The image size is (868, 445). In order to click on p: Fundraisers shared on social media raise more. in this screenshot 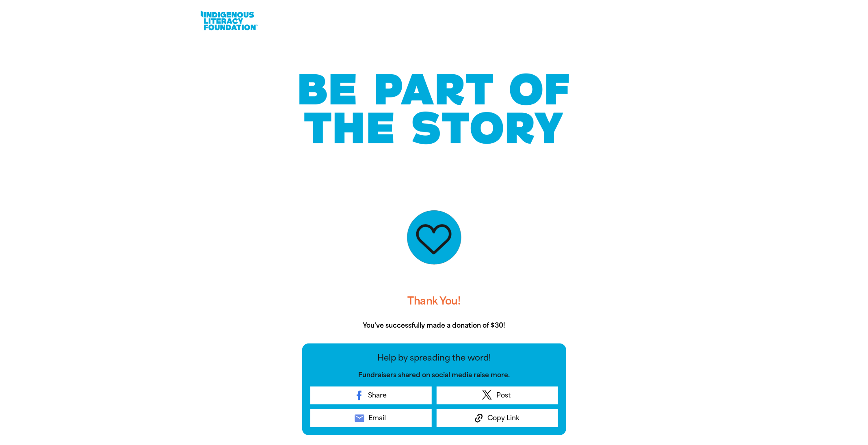, I will do `click(434, 376)`.